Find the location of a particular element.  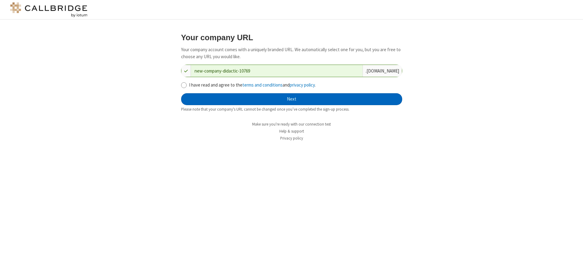

img: logo@2x.png is located at coordinates (49, 10).